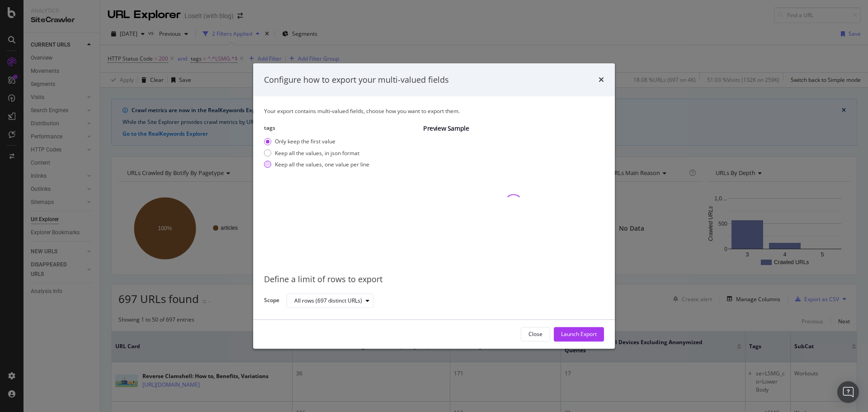 Image resolution: width=868 pixels, height=412 pixels. What do you see at coordinates (535, 334) in the screenshot?
I see `button: Close` at bounding box center [535, 334].